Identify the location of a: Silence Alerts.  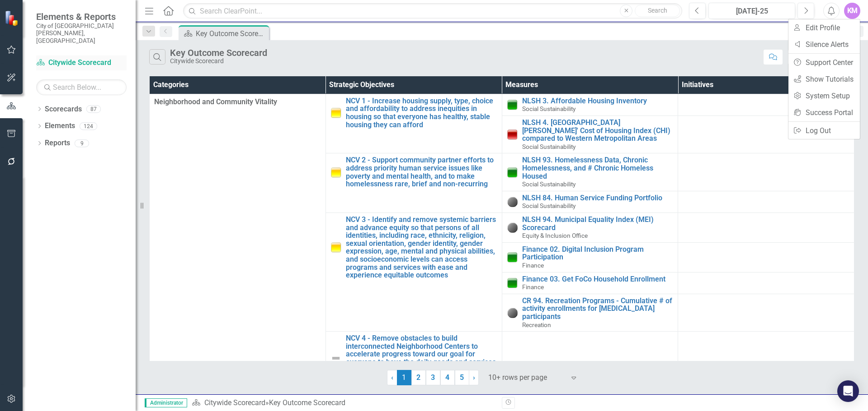
(825, 44).